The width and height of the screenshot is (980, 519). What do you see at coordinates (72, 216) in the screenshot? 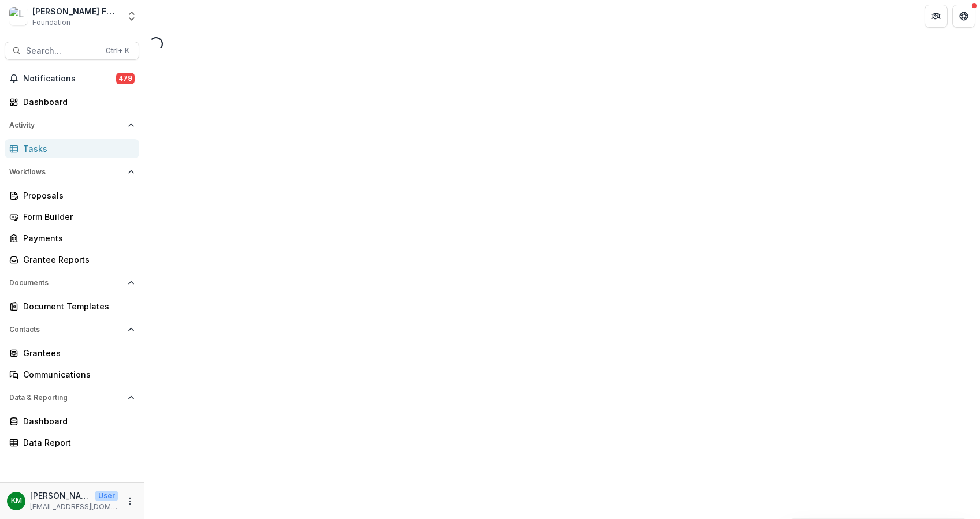
I see `a: Form Builder` at bounding box center [72, 216].